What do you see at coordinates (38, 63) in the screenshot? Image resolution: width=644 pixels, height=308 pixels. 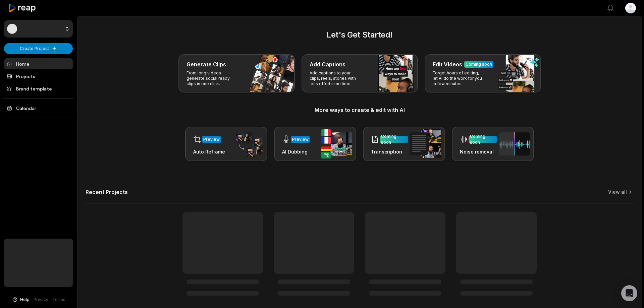 I see `a: Home` at bounding box center [38, 63].